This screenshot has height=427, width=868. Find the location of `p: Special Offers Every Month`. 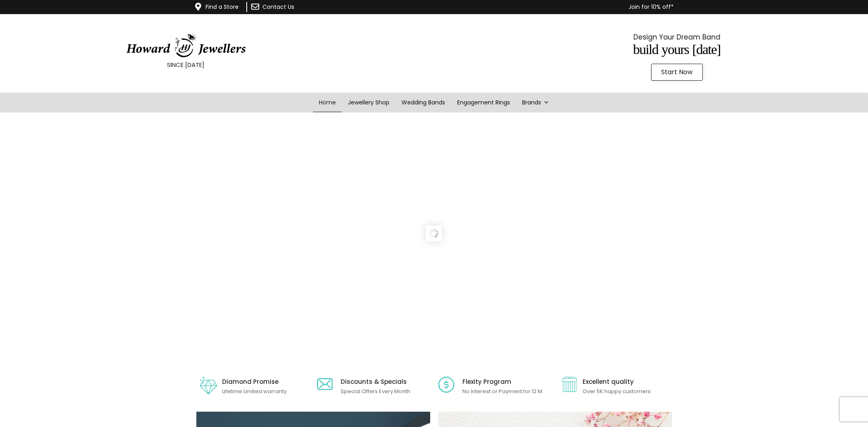

p: Special Offers Every Month is located at coordinates (376, 392).